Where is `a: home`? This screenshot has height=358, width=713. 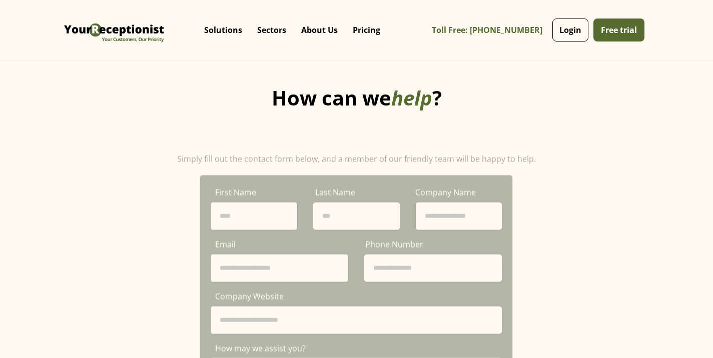 a: home is located at coordinates (114, 30).